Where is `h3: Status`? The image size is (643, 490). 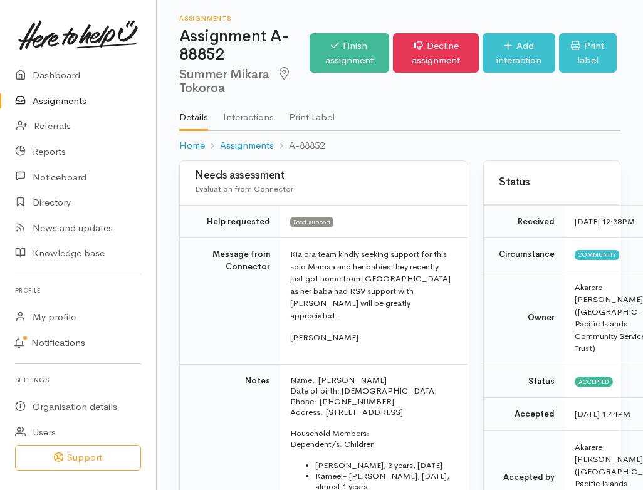
h3: Status is located at coordinates (552, 182).